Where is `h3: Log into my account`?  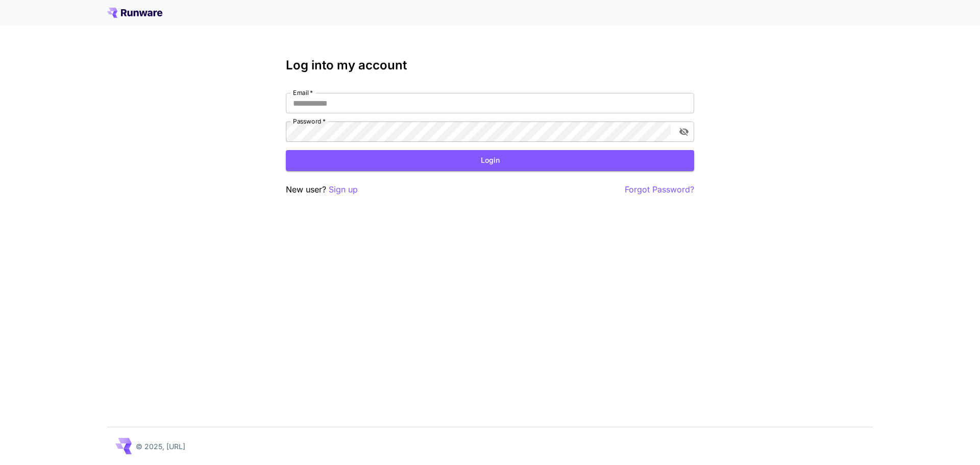
h3: Log into my account is located at coordinates (490, 66).